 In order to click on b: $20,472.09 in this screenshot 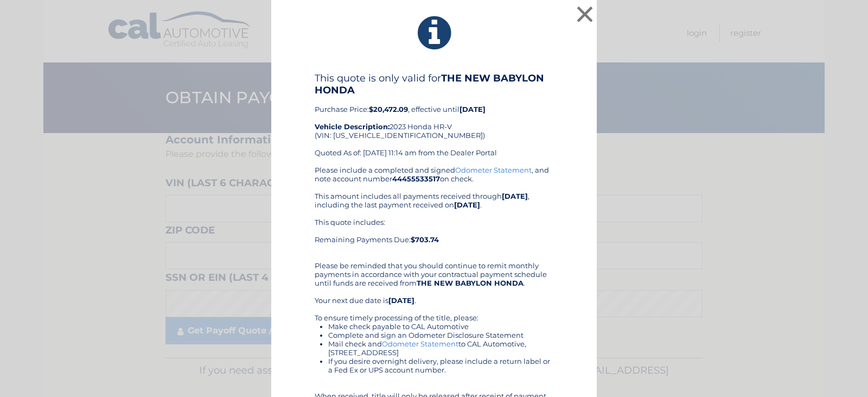, I will do `click(388, 109)`.